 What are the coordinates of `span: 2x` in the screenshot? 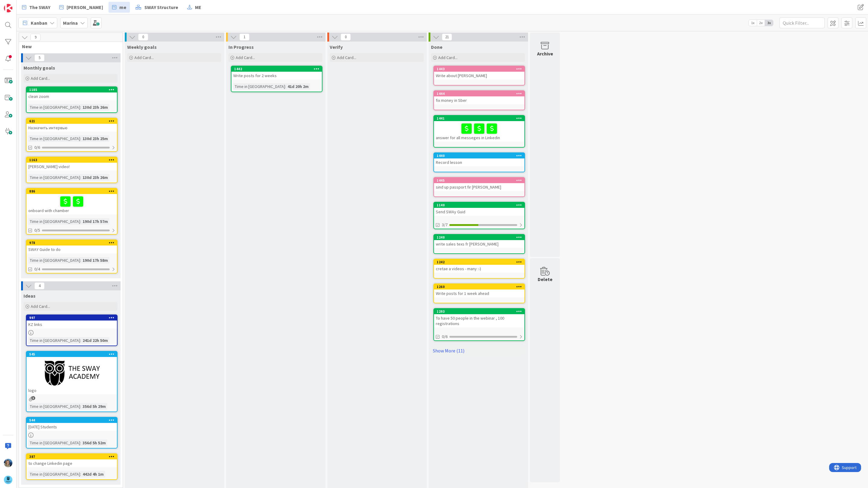 It's located at (761, 23).